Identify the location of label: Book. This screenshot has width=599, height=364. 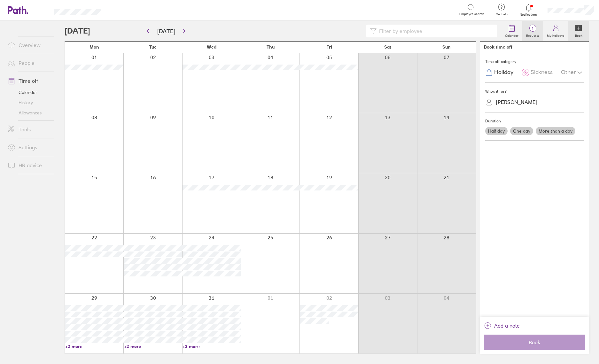
(578, 35).